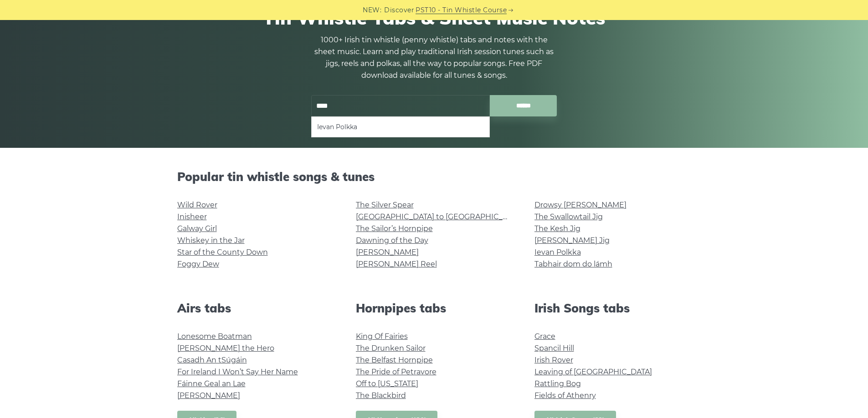  Describe the element at coordinates (399, 10) in the screenshot. I see `span: Discover` at that location.